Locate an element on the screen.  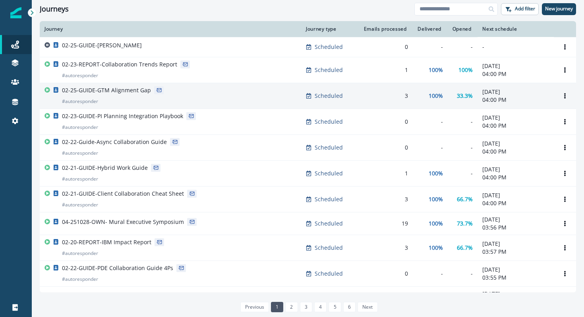
button: New journey is located at coordinates (559, 9).